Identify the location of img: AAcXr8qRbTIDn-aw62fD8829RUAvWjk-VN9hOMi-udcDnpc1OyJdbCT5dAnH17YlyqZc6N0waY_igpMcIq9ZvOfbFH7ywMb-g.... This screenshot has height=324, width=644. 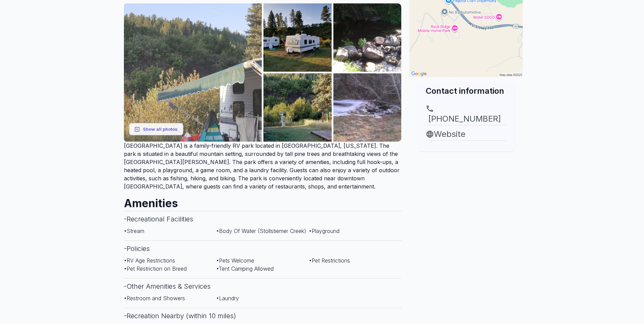
(192, 72).